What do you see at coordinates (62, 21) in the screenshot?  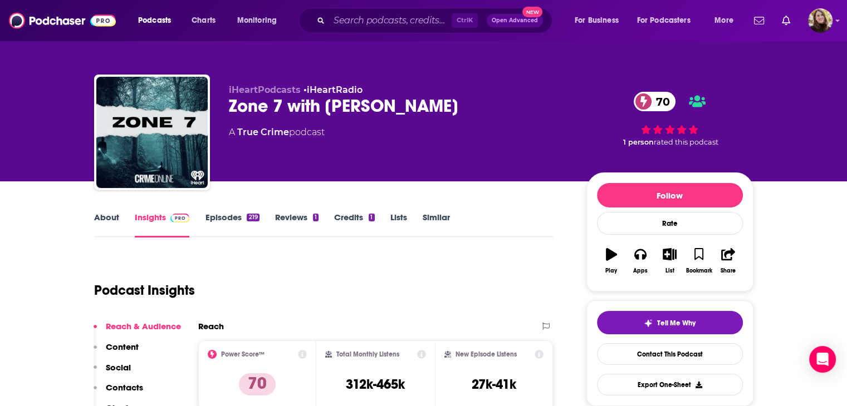 I see `img: Podchaser - Follow, Share and Rate Podcasts` at bounding box center [62, 21].